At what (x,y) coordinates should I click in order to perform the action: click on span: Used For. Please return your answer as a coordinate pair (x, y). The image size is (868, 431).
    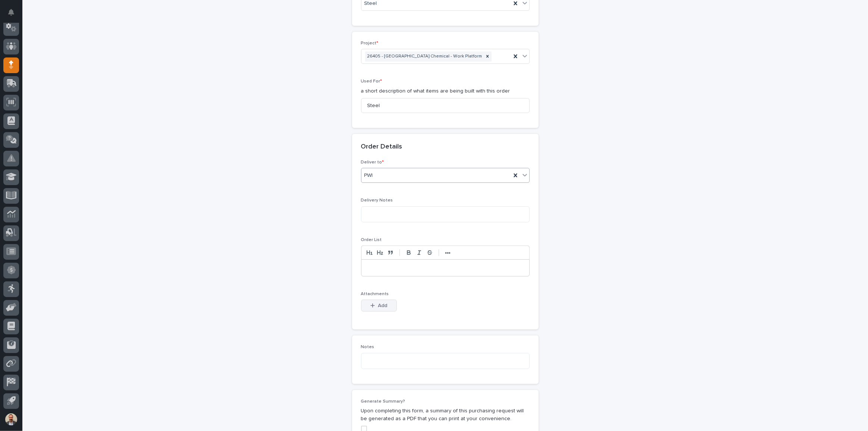
    Looking at the image, I should click on (372, 82).